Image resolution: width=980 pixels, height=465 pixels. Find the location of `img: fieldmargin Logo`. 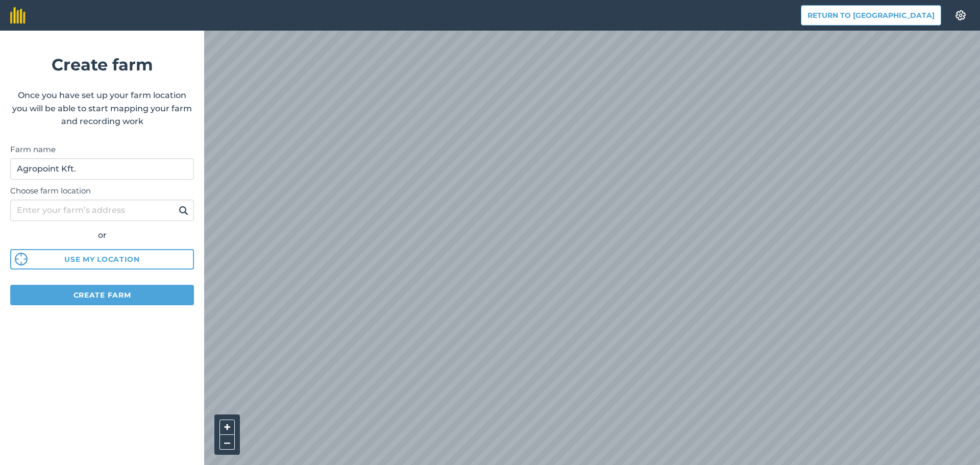

img: fieldmargin Logo is located at coordinates (18, 15).